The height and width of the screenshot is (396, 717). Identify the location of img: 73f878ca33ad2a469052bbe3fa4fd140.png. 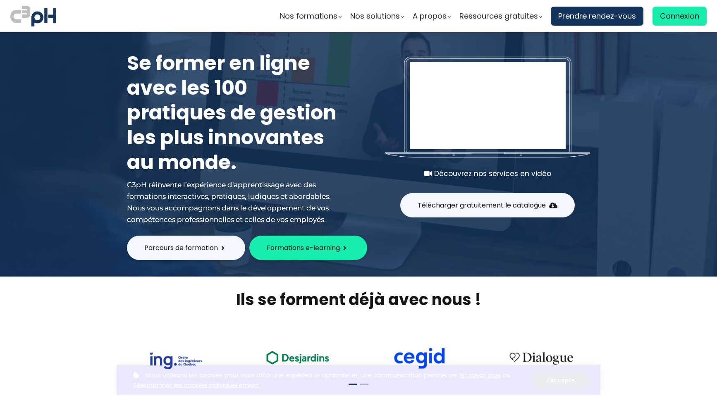
(176, 361).